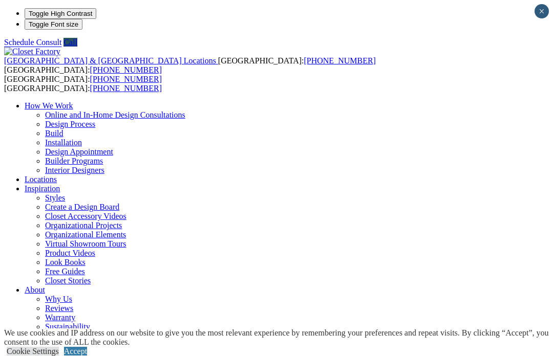 This screenshot has height=356, width=553. What do you see at coordinates (35, 290) in the screenshot?
I see `a: About` at bounding box center [35, 290].